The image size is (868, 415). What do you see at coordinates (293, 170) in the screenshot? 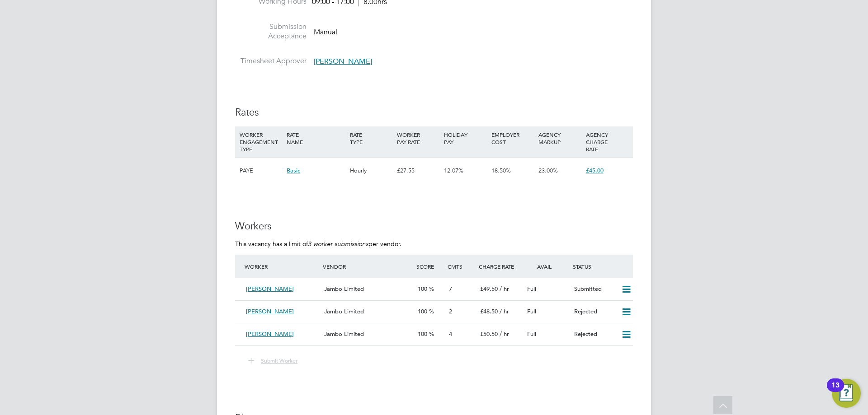
I see `span: Basic` at bounding box center [293, 170].